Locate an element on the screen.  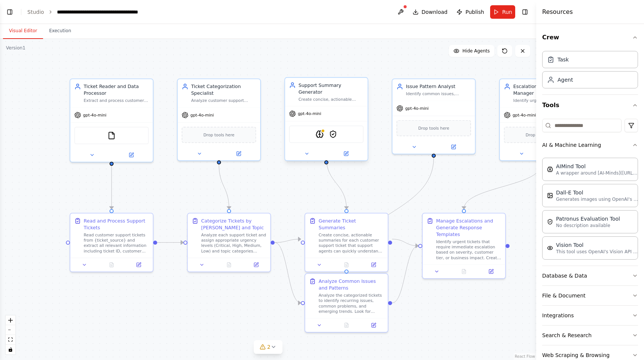
div: Dall-E Tool is located at coordinates (597, 193).